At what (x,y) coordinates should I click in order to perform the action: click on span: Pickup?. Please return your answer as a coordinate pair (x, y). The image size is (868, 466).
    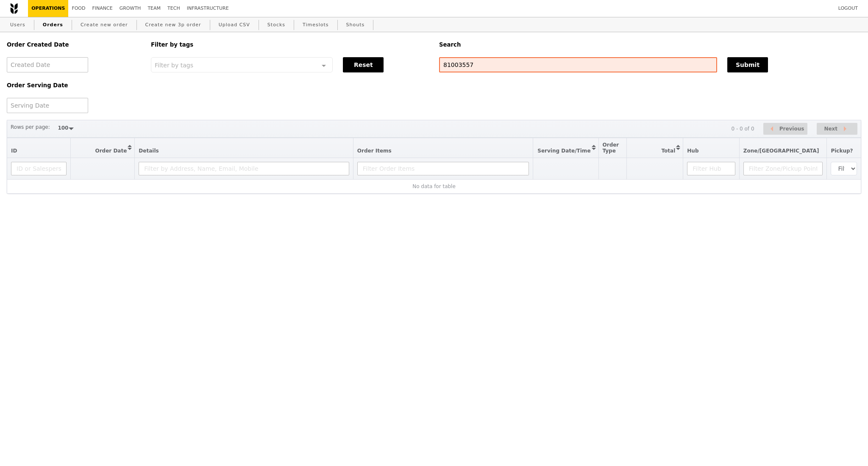
    Looking at the image, I should click on (842, 151).